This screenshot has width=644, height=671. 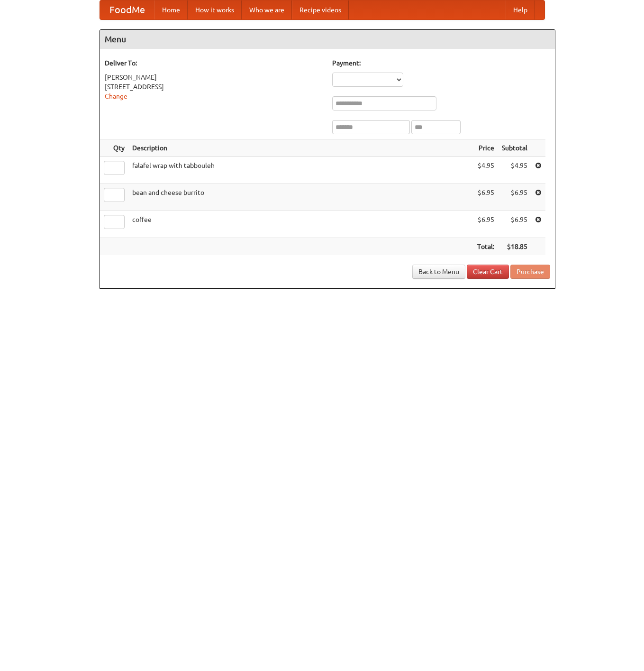 I want to click on a: Clear Cart, so click(x=488, y=272).